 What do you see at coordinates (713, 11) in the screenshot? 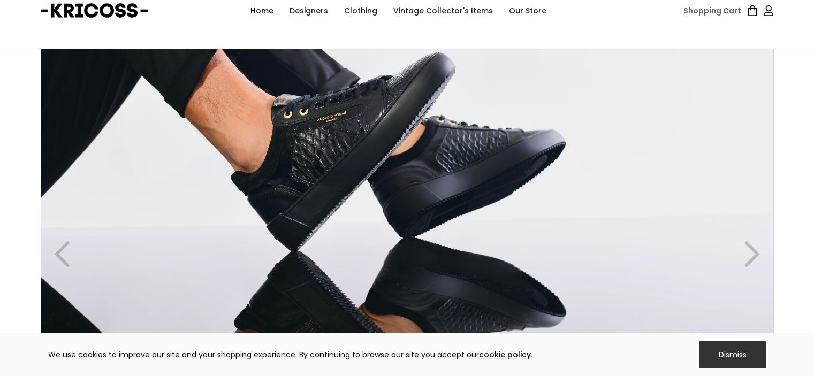
I see `div: Shopping Cart` at bounding box center [713, 11].